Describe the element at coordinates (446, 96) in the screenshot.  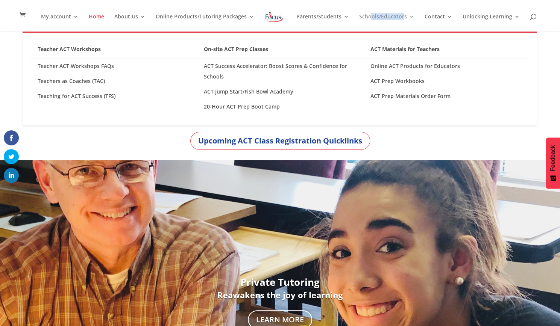
I see `a: ACT Prep Materials Order Form` at that location.